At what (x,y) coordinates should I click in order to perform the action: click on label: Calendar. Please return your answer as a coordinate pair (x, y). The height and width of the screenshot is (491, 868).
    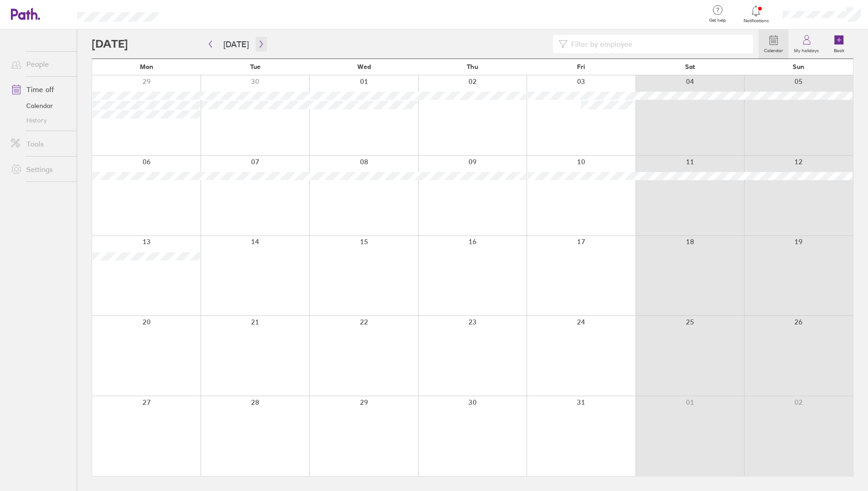
    Looking at the image, I should click on (773, 50).